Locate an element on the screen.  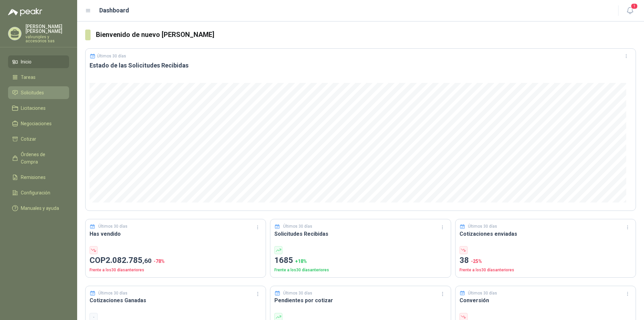
span: Inicio is located at coordinates (26, 62).